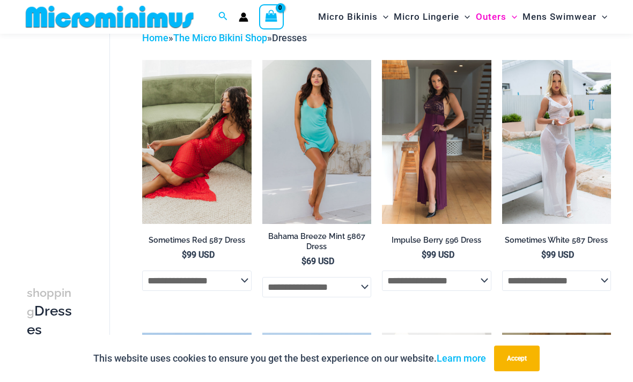  Describe the element at coordinates (317, 241) in the screenshot. I see `h2: Bahama Breeze Mint 5867 Dress` at that location.